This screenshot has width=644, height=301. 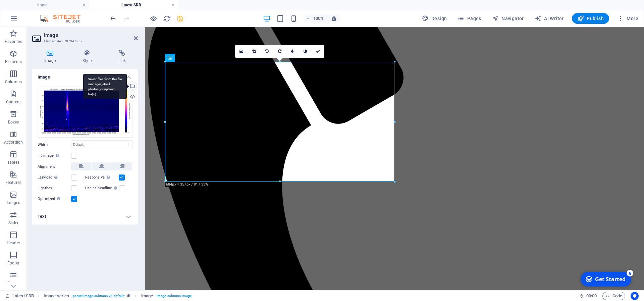 I want to click on span: Pages, so click(x=469, y=19).